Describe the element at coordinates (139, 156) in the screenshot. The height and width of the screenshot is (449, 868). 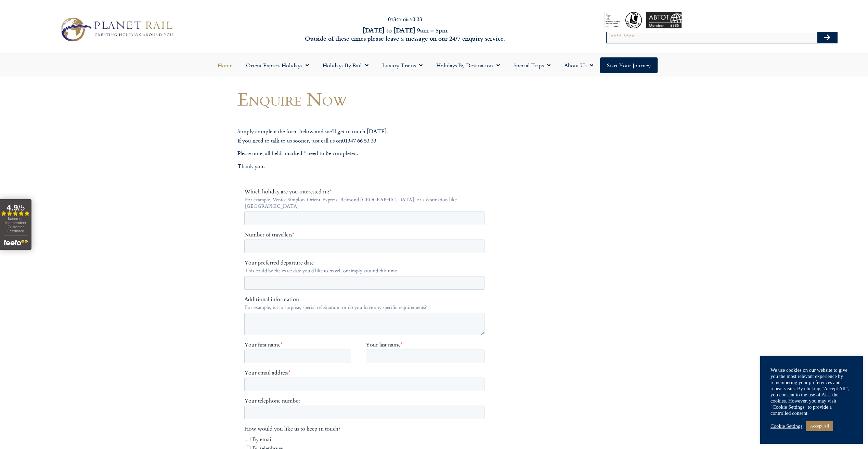
I see `span: Your last name` at that location.